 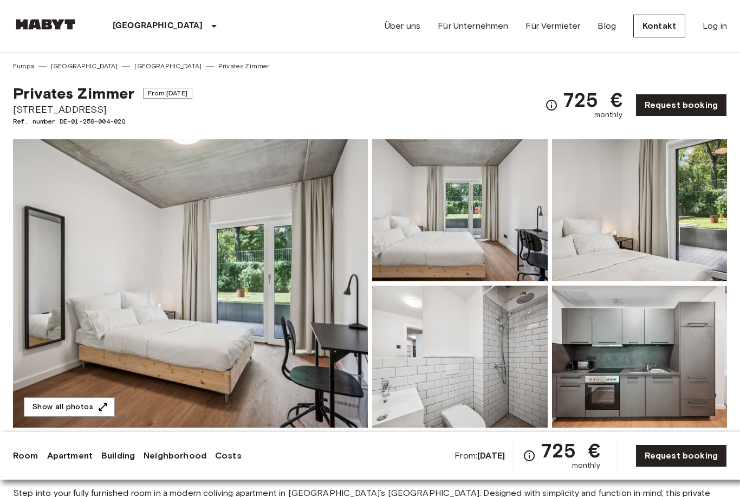 What do you see at coordinates (23, 66) in the screenshot?
I see `a: Europa` at bounding box center [23, 66].